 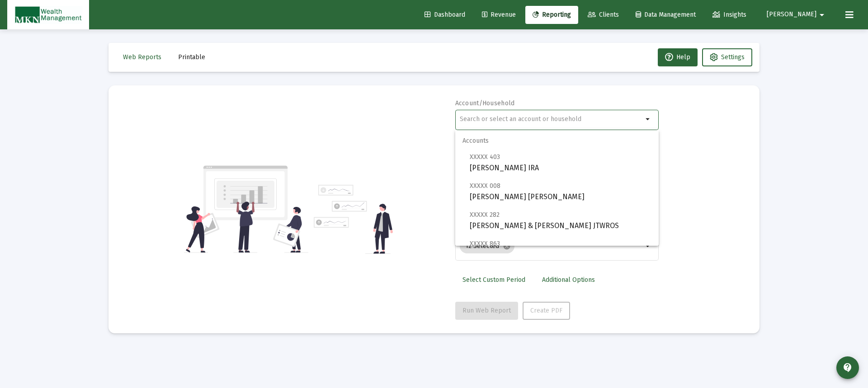 I want to click on span: Printable, so click(x=191, y=57).